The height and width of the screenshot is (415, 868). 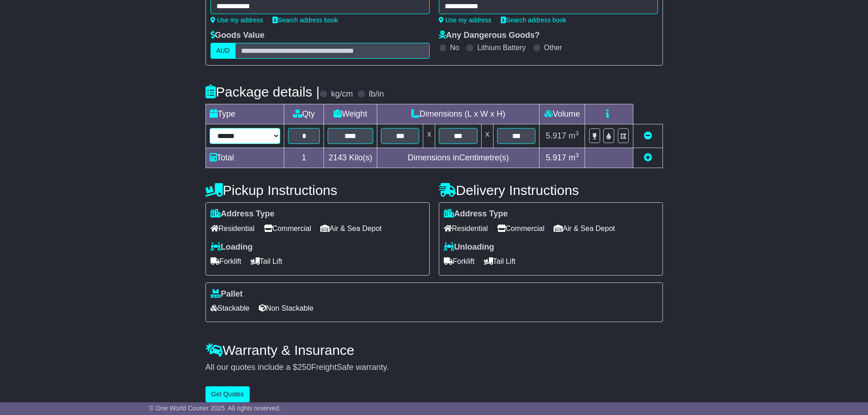 What do you see at coordinates (457, 114) in the screenshot?
I see `td: Dimensions (L x W x H)` at bounding box center [457, 114].